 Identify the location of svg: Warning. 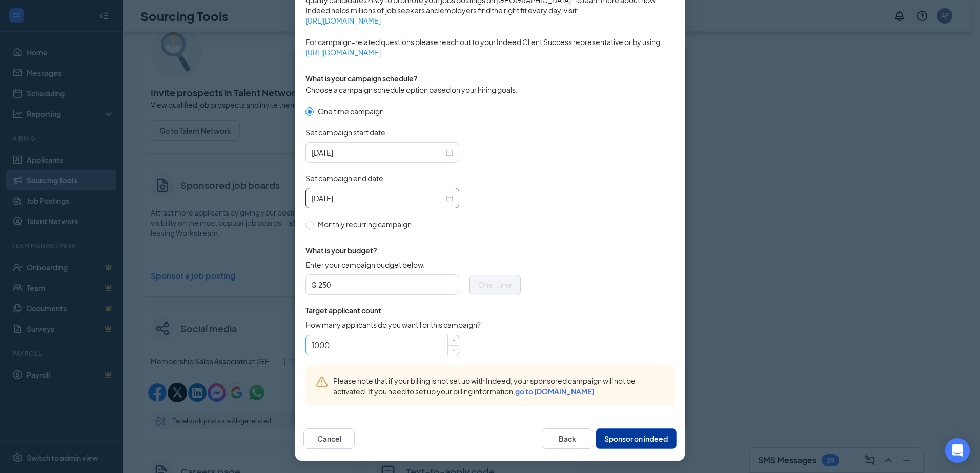
(322, 382).